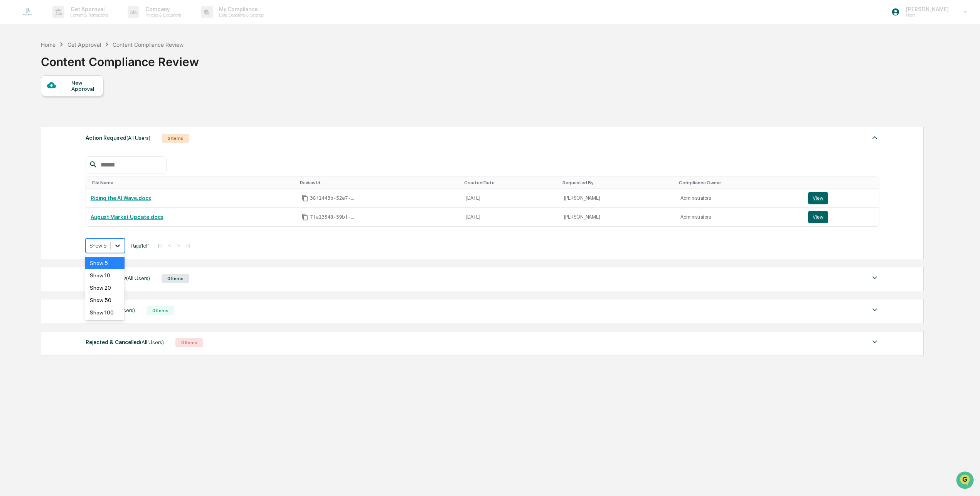 This screenshot has width=980, height=496. What do you see at coordinates (10, 10) in the screenshot?
I see `button: Open customer support` at bounding box center [10, 10].